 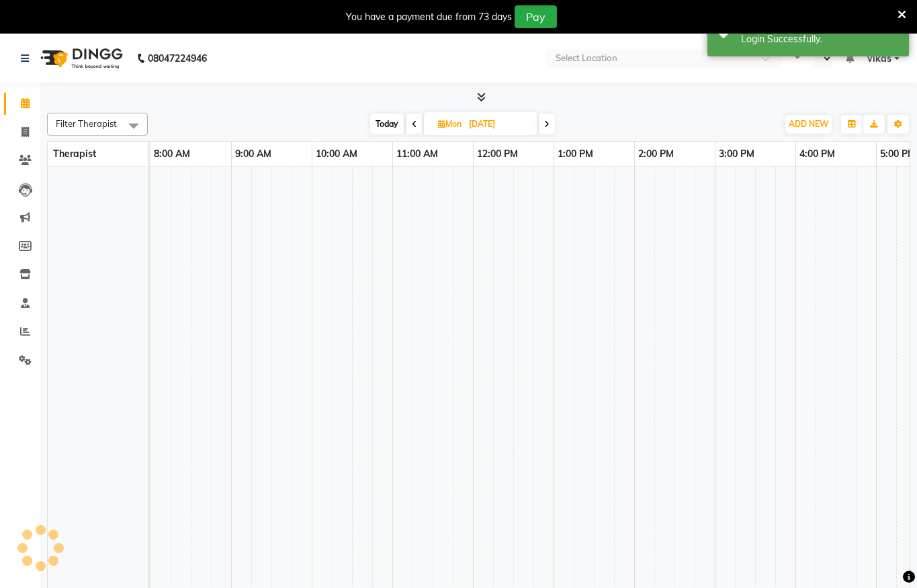 What do you see at coordinates (172, 154) in the screenshot?
I see `a: 8:00 AM` at bounding box center [172, 154].